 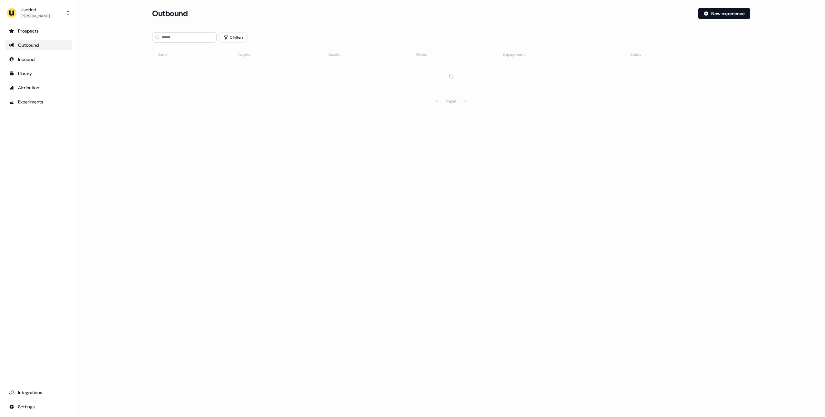 I want to click on div: Settings, so click(x=38, y=407).